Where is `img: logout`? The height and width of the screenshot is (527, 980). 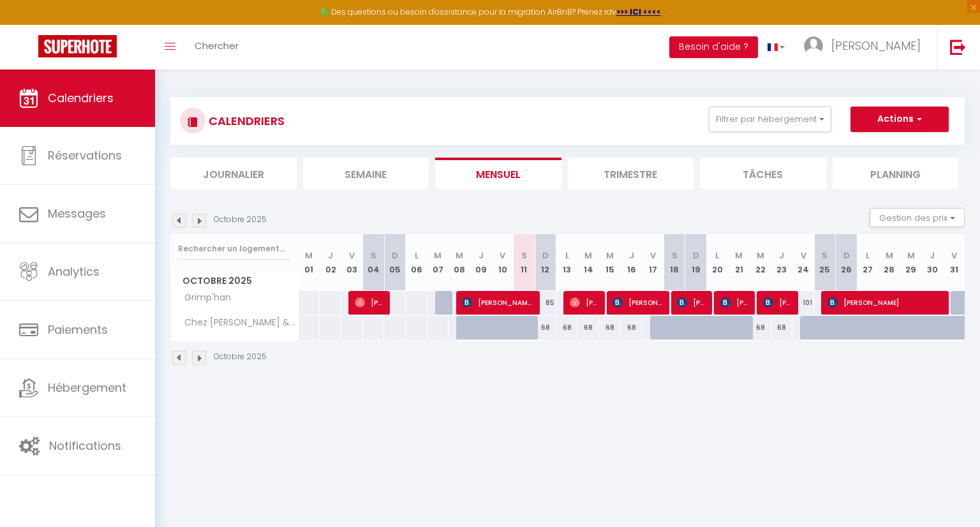
img: logout is located at coordinates (957, 47).